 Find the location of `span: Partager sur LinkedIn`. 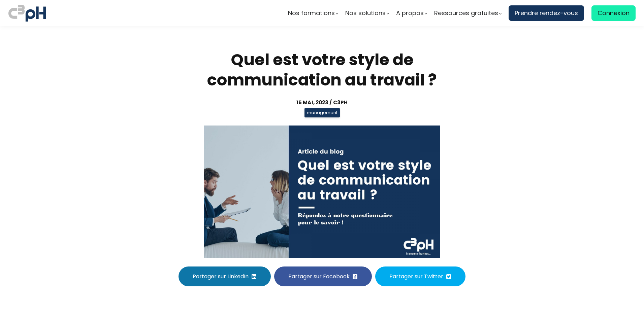

span: Partager sur LinkedIn is located at coordinates (221, 276).